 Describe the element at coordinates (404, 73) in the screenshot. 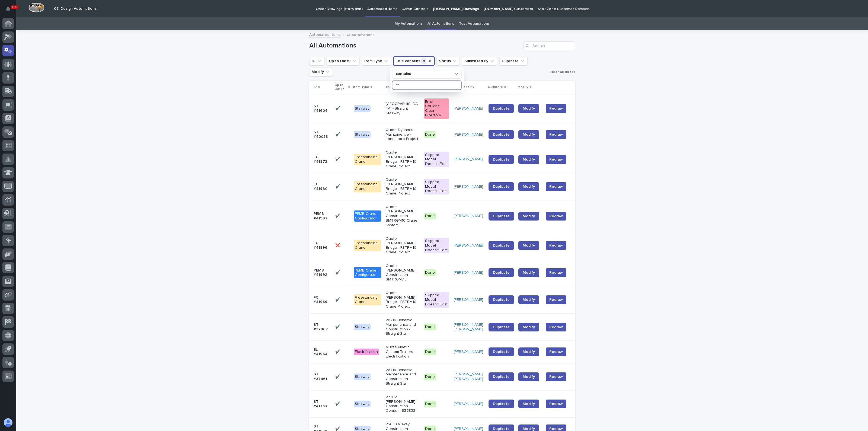

I see `p: contains` at that location.